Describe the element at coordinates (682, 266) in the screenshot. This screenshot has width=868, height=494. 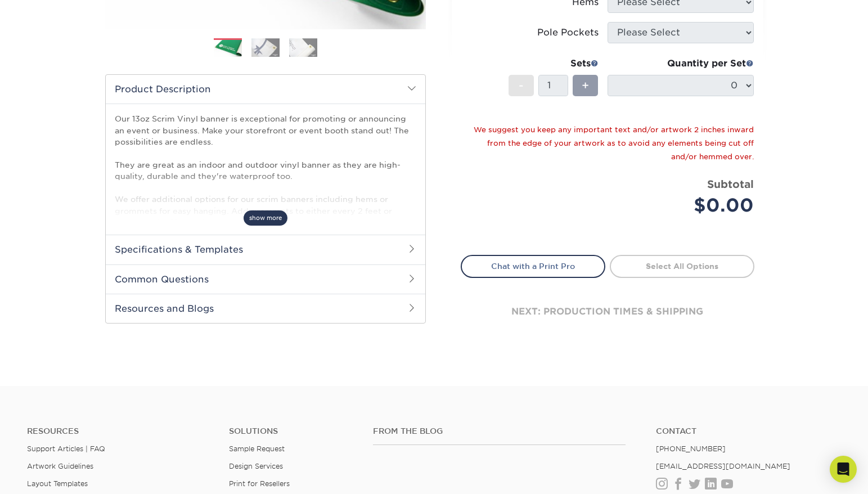
I see `a: Select All Options` at that location.